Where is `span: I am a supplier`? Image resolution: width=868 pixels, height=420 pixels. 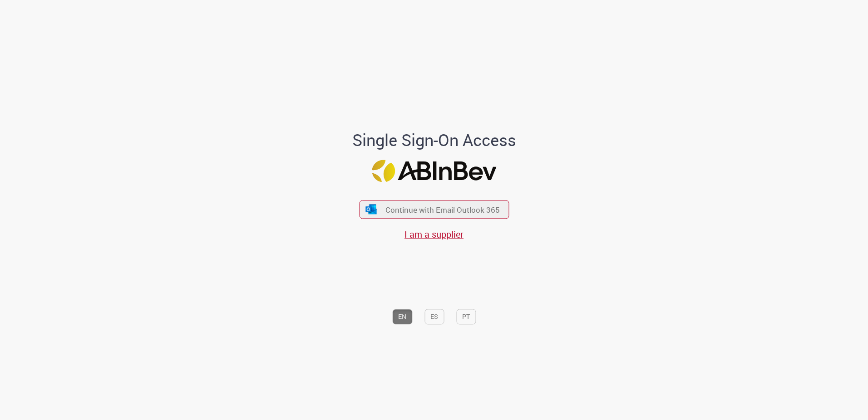 span: I am a supplier is located at coordinates (434, 235).